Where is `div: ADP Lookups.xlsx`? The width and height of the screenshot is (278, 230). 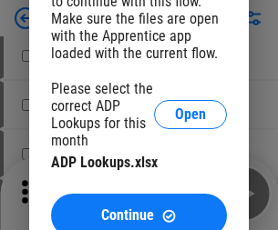
div: ADP Lookups.xlsx is located at coordinates (138, 162).